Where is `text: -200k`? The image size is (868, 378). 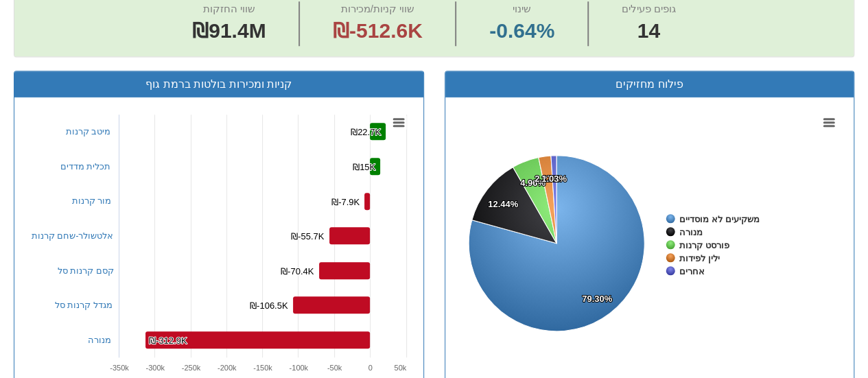
text: -200k is located at coordinates (226, 367).